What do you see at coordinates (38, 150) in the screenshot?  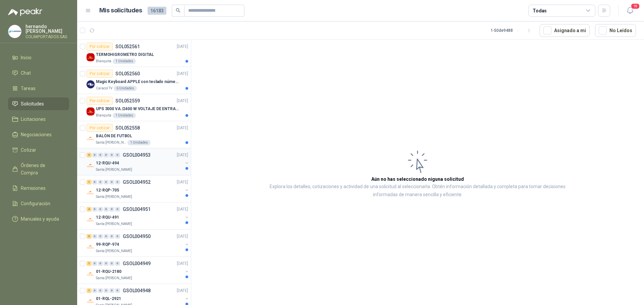 I see `a: Cotizar` at bounding box center [38, 150].